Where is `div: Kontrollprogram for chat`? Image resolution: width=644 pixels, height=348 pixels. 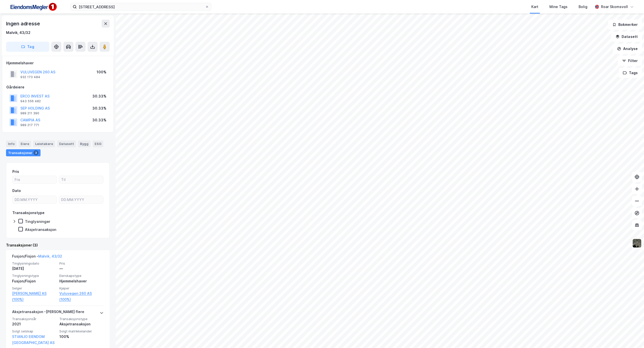
div: Kontrollprogram for chat is located at coordinates (631, 336).